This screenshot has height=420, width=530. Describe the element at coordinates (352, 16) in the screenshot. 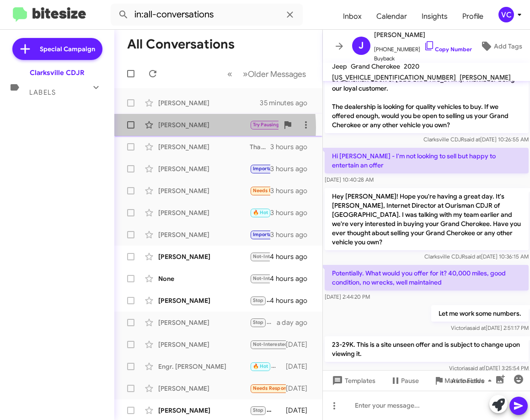

I see `span: Inbox` at that location.